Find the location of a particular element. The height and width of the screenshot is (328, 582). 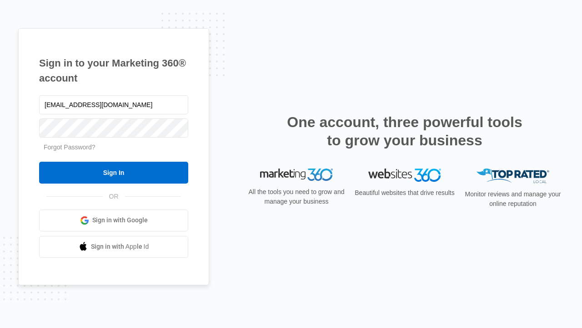

span: Sign in with Google is located at coordinates (120, 220).